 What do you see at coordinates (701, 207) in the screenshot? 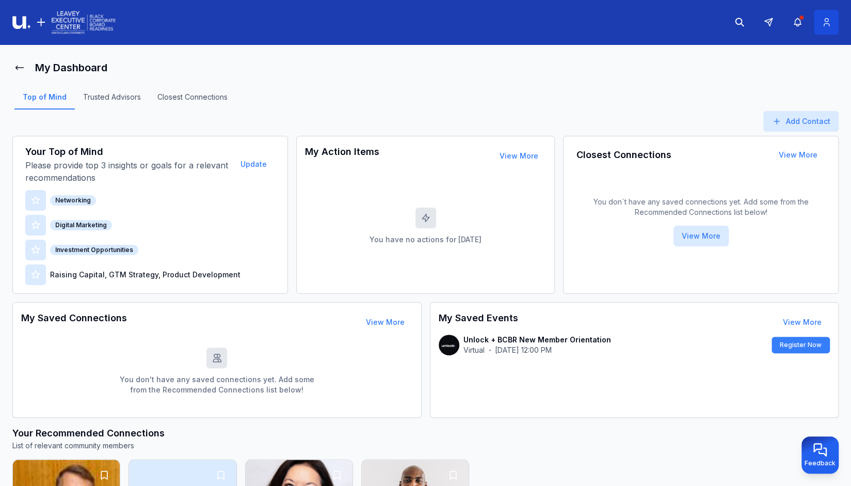
I see `p: You don`t have any saved connections yet. Add some from the Recommended Connections list below!` at bounding box center [701, 207].